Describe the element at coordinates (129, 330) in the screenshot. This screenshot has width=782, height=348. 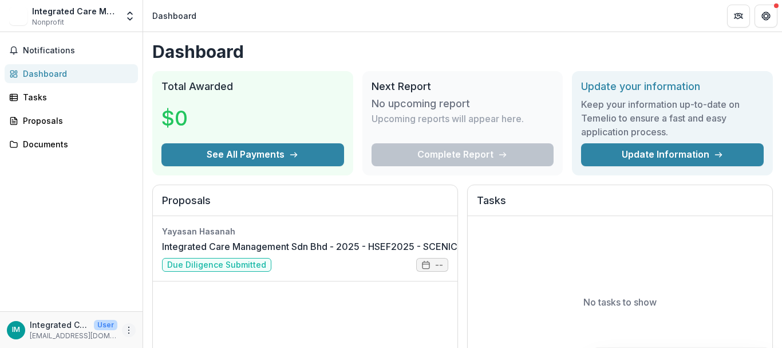
I see `button: More` at that location.